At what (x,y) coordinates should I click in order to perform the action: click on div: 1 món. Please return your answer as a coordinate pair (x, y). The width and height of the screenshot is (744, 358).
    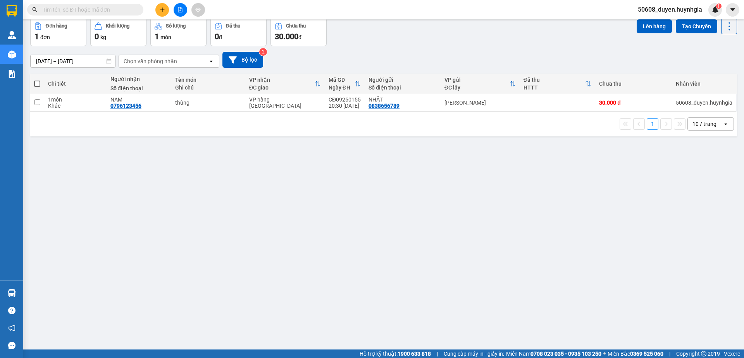
    Looking at the image, I should click on (75, 100).